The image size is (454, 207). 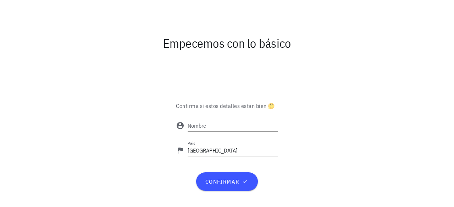 What do you see at coordinates (440, 11) in the screenshot?
I see `div: avatar` at bounding box center [440, 11].